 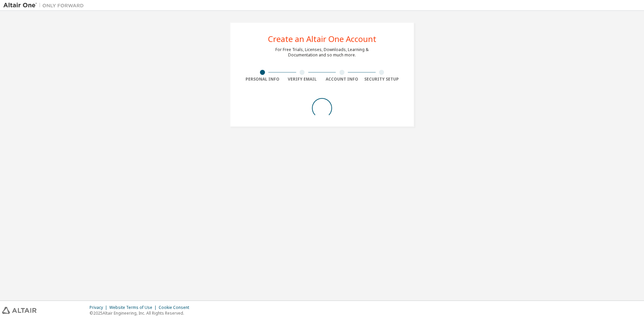 What do you see at coordinates (141, 313) in the screenshot?
I see `p: © 2025 Altair Engineering, Inc. All Rights Reserved.` at bounding box center [141, 313].